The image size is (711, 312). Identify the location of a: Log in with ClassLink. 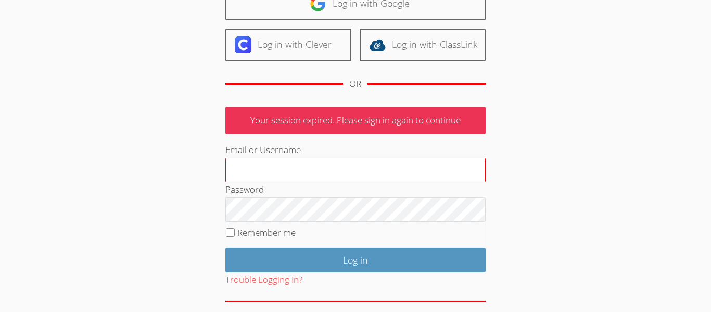
(422, 45).